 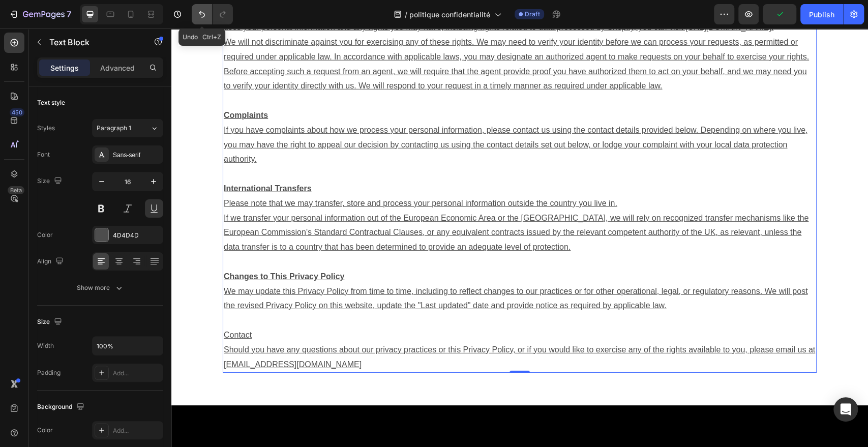 What do you see at coordinates (92, 42) in the screenshot?
I see `p: Text Block` at bounding box center [92, 42].